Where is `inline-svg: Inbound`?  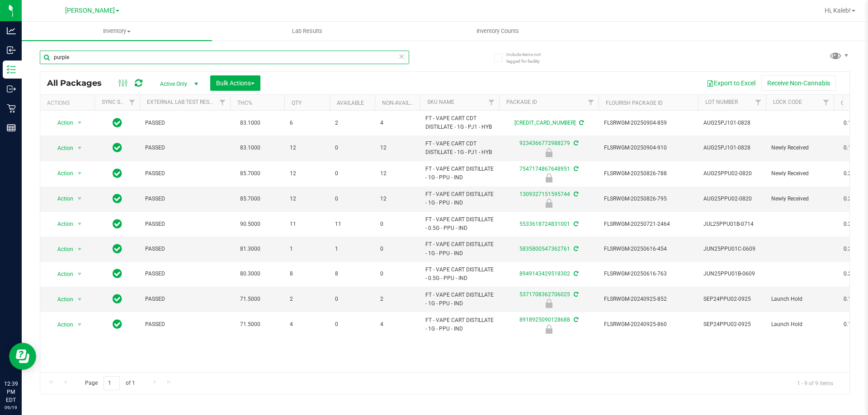
inline-svg: Inbound is located at coordinates (11, 50).